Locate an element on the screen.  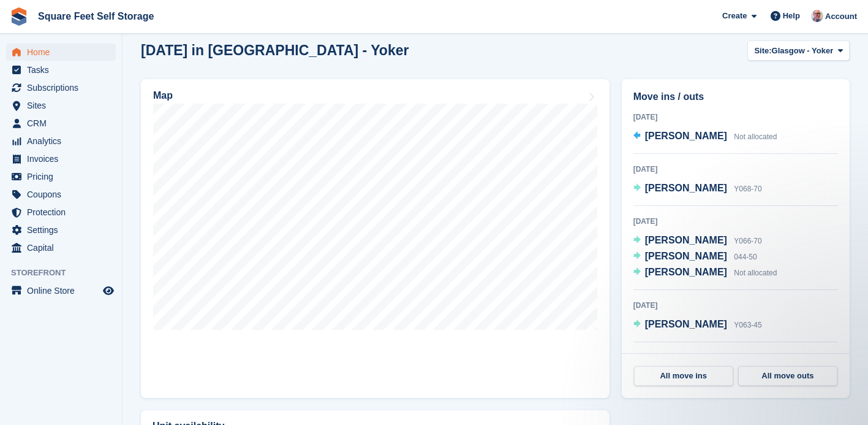
span: Home is located at coordinates (64, 52).